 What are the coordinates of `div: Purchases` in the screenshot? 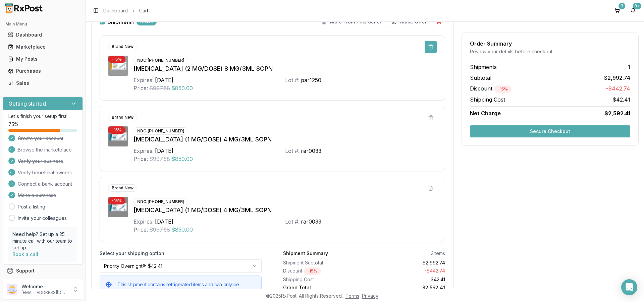 It's located at (43, 71).